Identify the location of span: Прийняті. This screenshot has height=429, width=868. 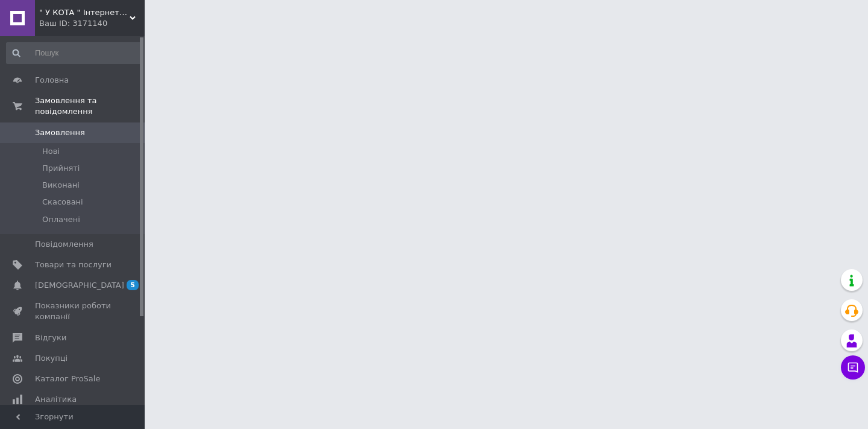
(61, 168).